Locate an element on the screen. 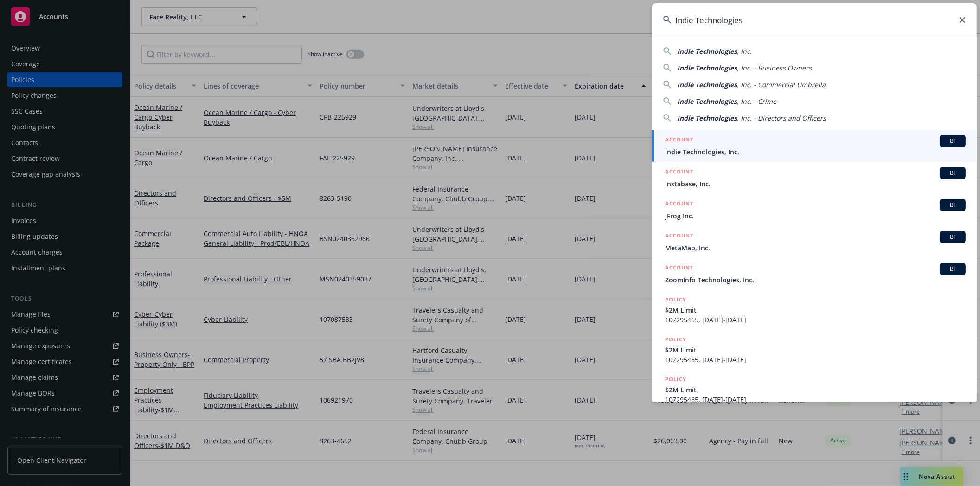 The width and height of the screenshot is (980, 486). span: , Inc. - Business Owners is located at coordinates (775, 68).